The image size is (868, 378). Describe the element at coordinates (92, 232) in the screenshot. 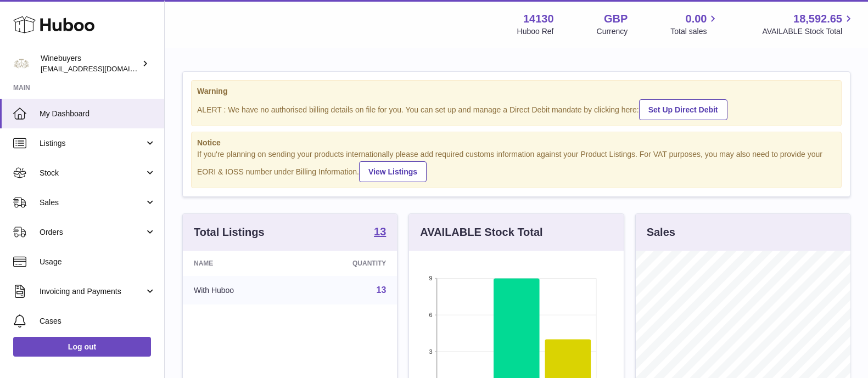

I see `span: Orders` at that location.